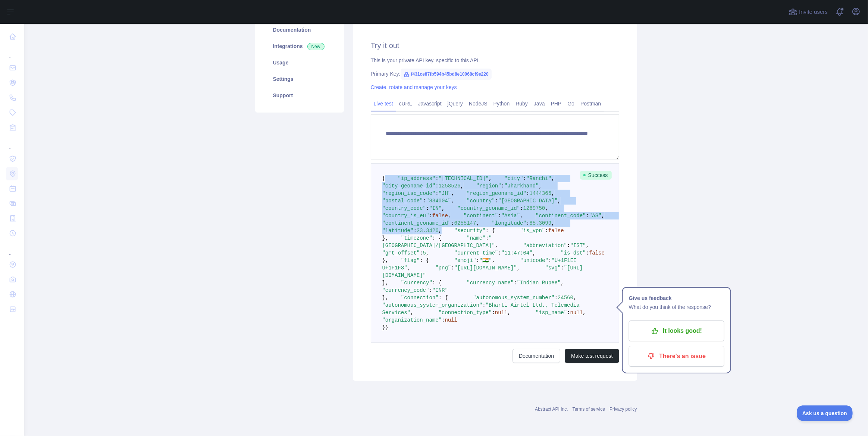 The height and width of the screenshot is (436, 868). I want to click on span: "Indian Rupee", so click(539, 282).